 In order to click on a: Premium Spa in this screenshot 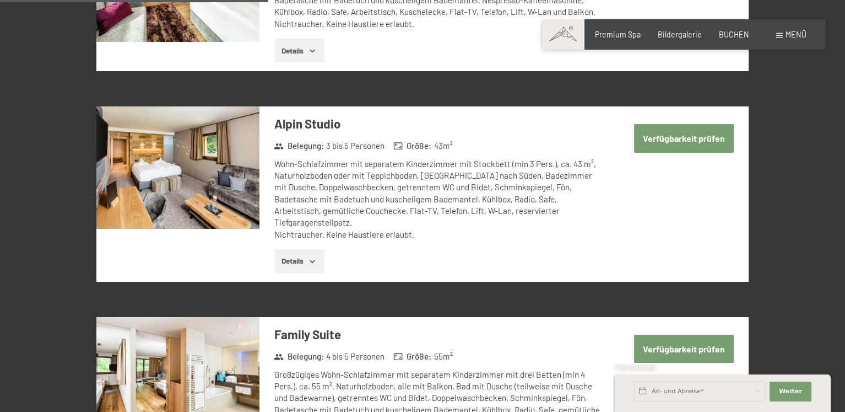, I will do `click(618, 34)`.